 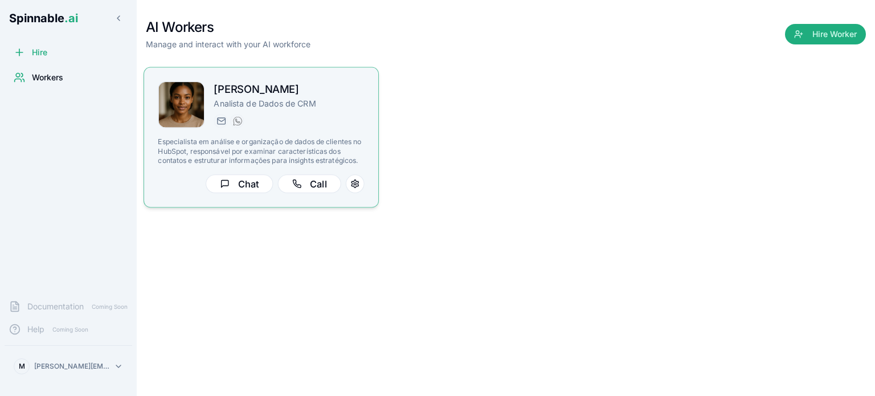 I want to click on span: Workers, so click(x=47, y=77).